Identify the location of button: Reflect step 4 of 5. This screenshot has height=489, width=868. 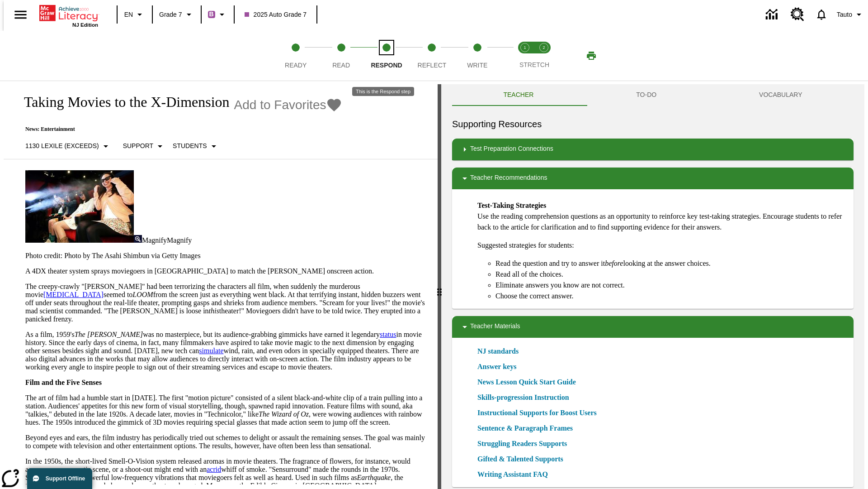
(432, 56).